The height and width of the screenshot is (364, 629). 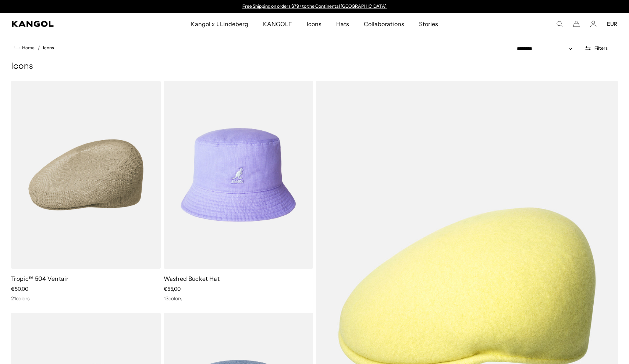 I want to click on a: Stories, so click(x=428, y=24).